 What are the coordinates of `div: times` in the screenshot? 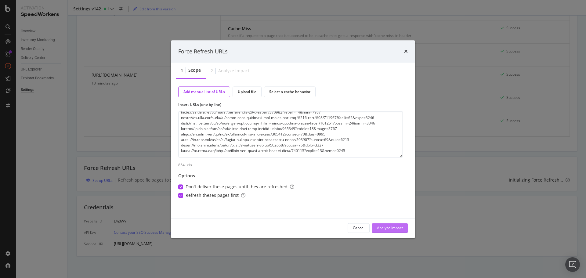 It's located at (406, 52).